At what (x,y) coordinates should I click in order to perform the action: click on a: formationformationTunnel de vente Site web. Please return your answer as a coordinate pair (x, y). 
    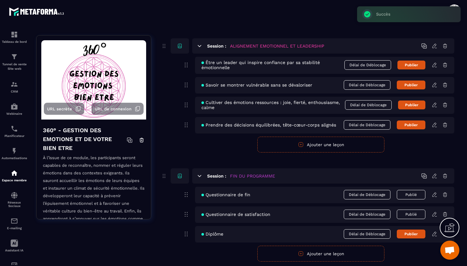
    Looking at the image, I should click on (14, 62).